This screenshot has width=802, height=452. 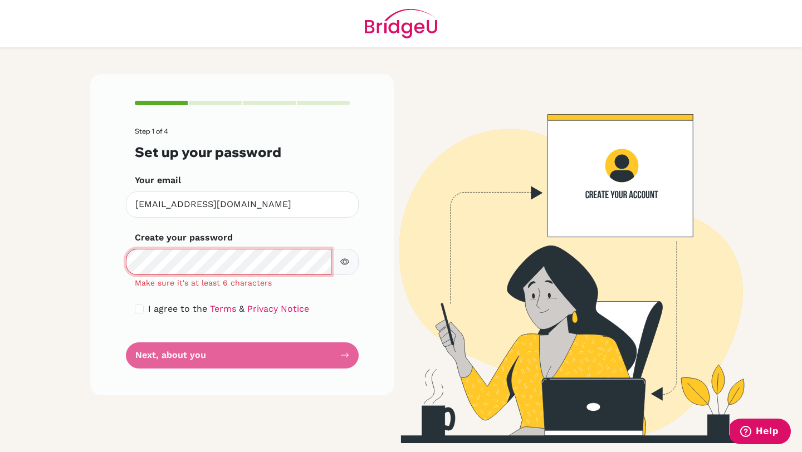 I want to click on label: Create your password, so click(x=184, y=238).